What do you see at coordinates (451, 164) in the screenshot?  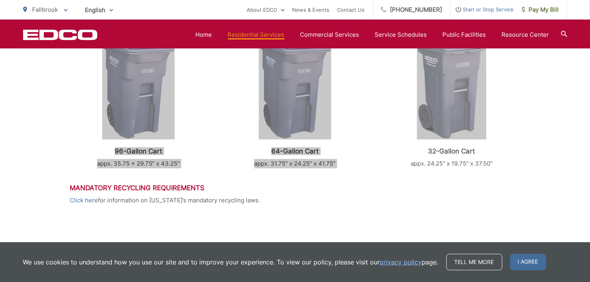 I see `p: appx. 24.25" x 19.75" x 37.50"` at bounding box center [451, 164].